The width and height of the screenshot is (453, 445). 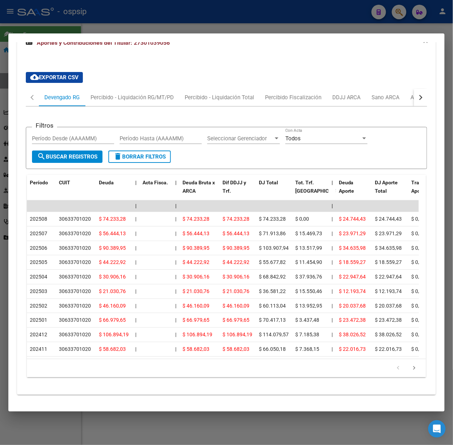 I want to click on mat-icon: delete, so click(x=118, y=156).